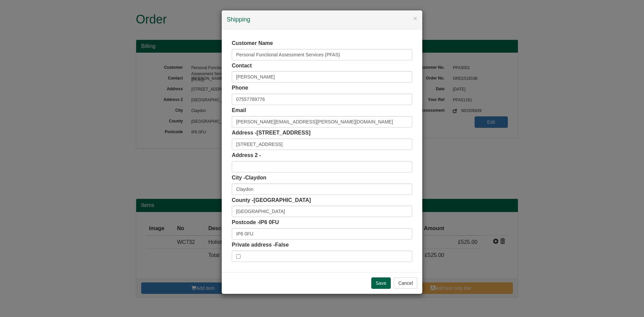 This screenshot has width=644, height=317. What do you see at coordinates (381, 283) in the screenshot?
I see `input: Save` at bounding box center [381, 283].